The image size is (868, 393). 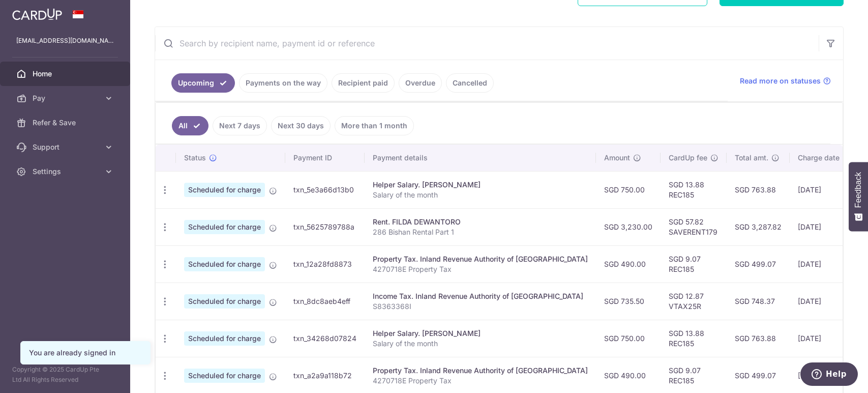 I want to click on span: Status, so click(x=195, y=158).